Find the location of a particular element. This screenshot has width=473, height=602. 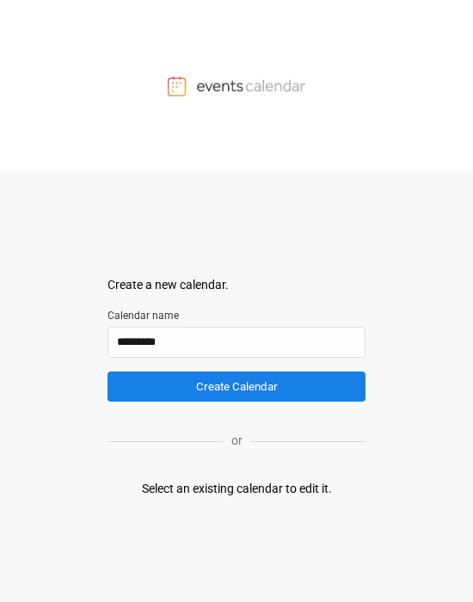

button: Create Calendar is located at coordinates (237, 386).